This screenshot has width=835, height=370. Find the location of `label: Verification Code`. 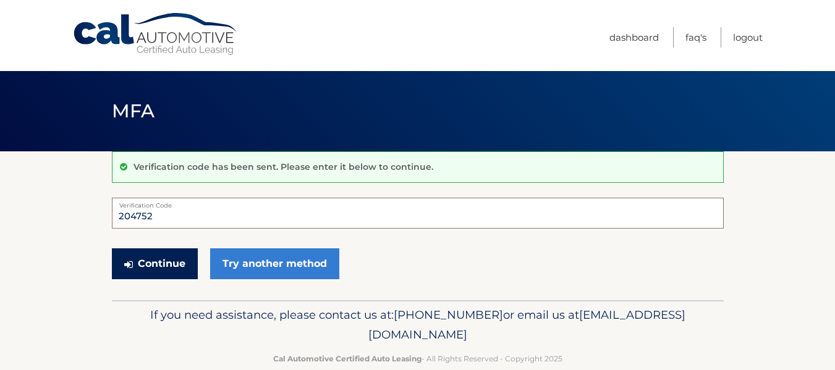

label: Verification Code is located at coordinates (418, 203).